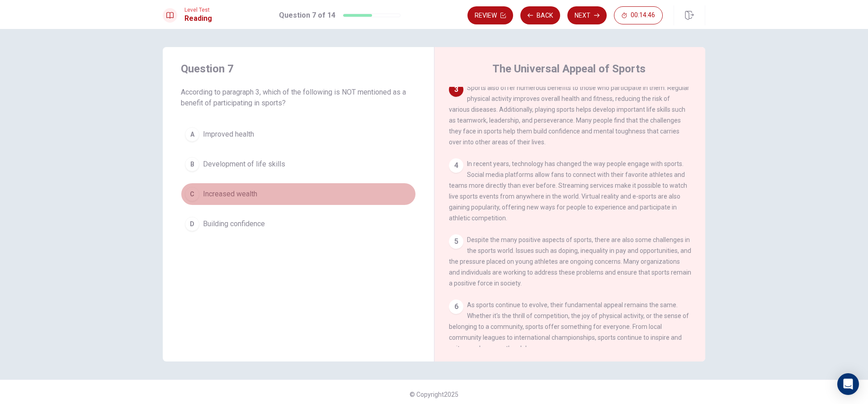 This screenshot has width=868, height=404. What do you see at coordinates (434, 395) in the screenshot?
I see `span: © Copyright 2025` at bounding box center [434, 395].